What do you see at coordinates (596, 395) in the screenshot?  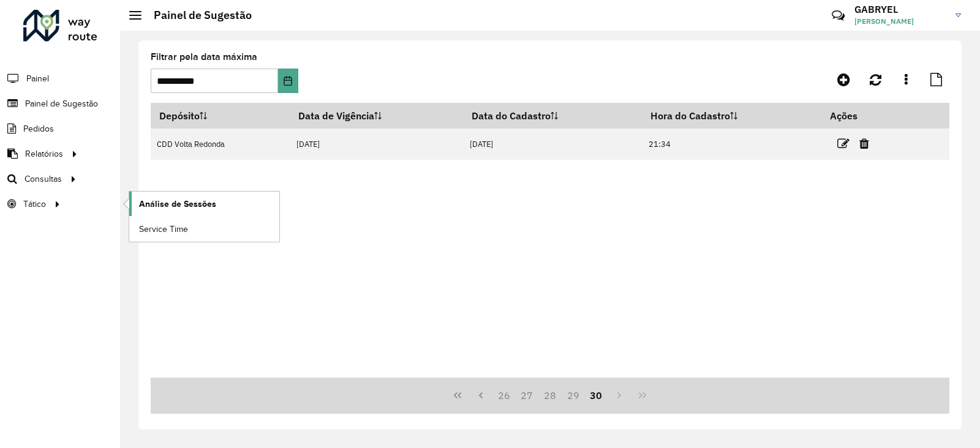 I see `button: 30` at bounding box center [596, 395].